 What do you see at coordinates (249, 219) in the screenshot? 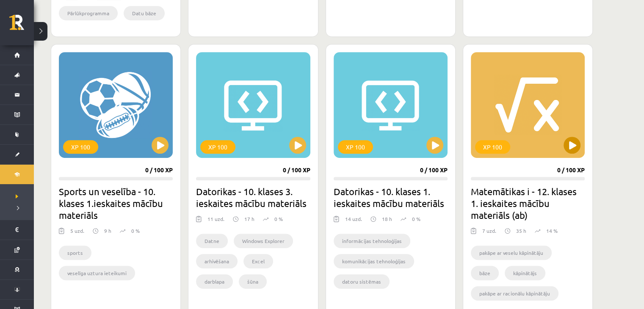
I see `p: 17 h` at bounding box center [249, 219].